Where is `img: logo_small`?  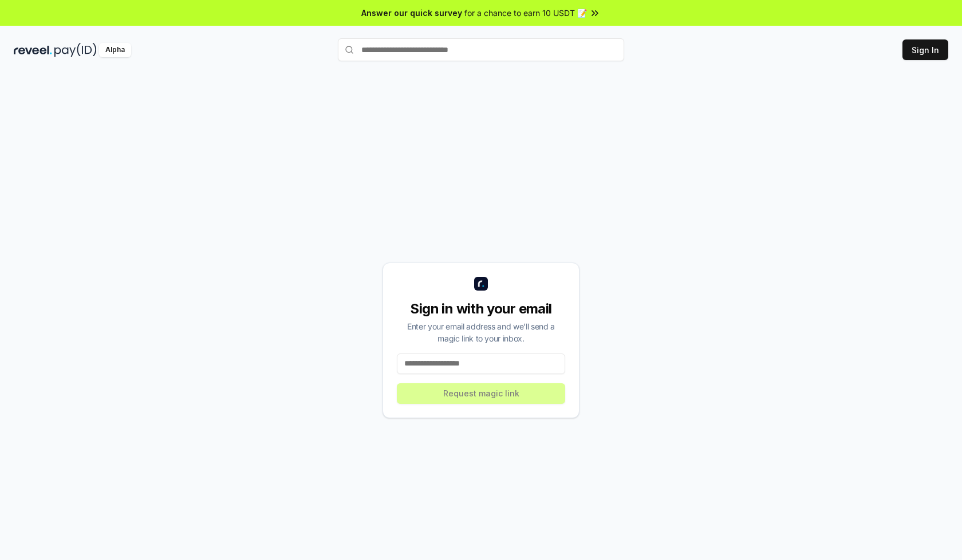 img: logo_small is located at coordinates (481, 284).